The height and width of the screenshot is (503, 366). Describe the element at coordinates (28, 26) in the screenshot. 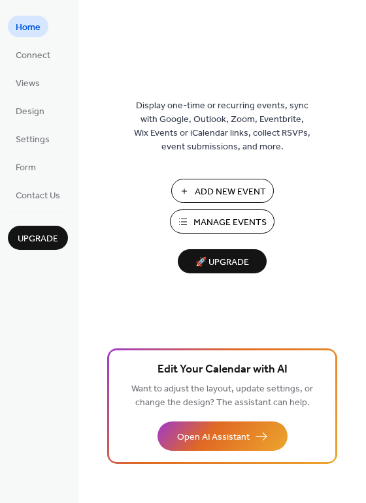

I see `a: Home` at that location.